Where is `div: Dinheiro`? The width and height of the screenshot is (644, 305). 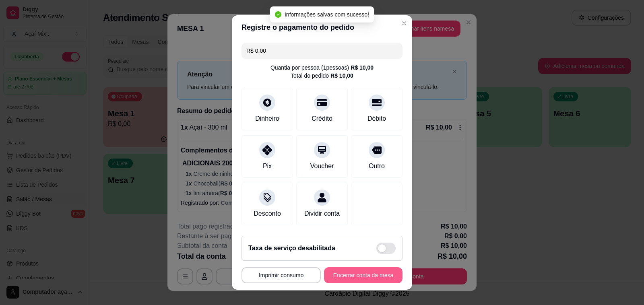 div: Dinheiro is located at coordinates (267, 119).